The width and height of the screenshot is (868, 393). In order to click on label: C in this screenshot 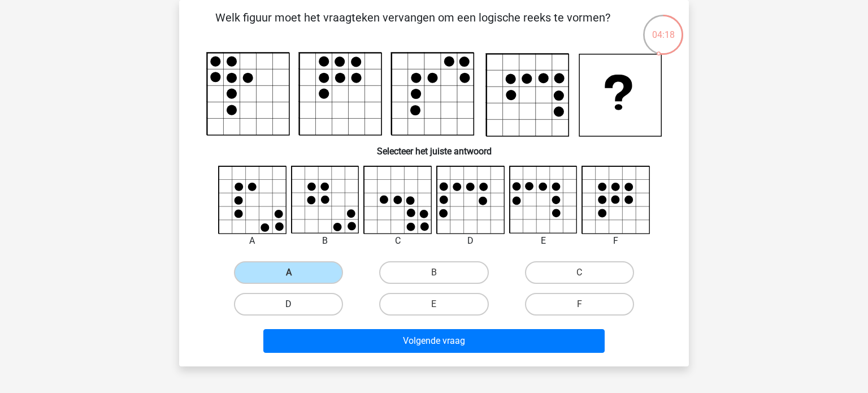, I will do `click(579, 273)`.